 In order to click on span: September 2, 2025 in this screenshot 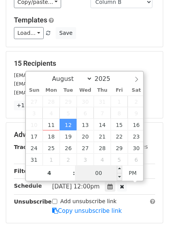, I will do `click(68, 159)`.